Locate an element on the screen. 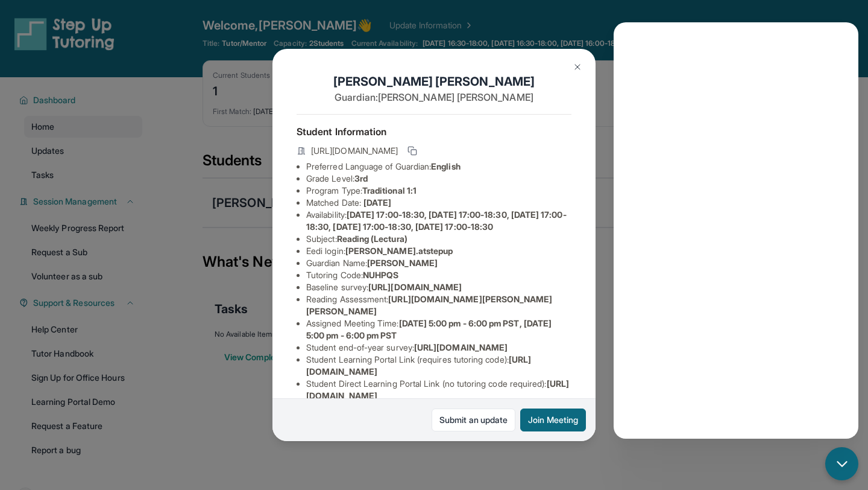 Image resolution: width=868 pixels, height=490 pixels. li: Program Type: is located at coordinates (439, 191).